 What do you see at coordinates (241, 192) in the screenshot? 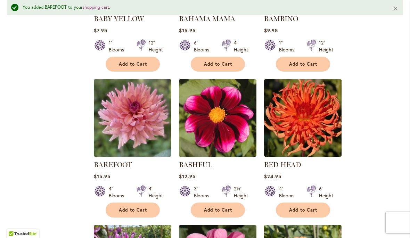
I see `div: 2½' Height` at bounding box center [241, 192].